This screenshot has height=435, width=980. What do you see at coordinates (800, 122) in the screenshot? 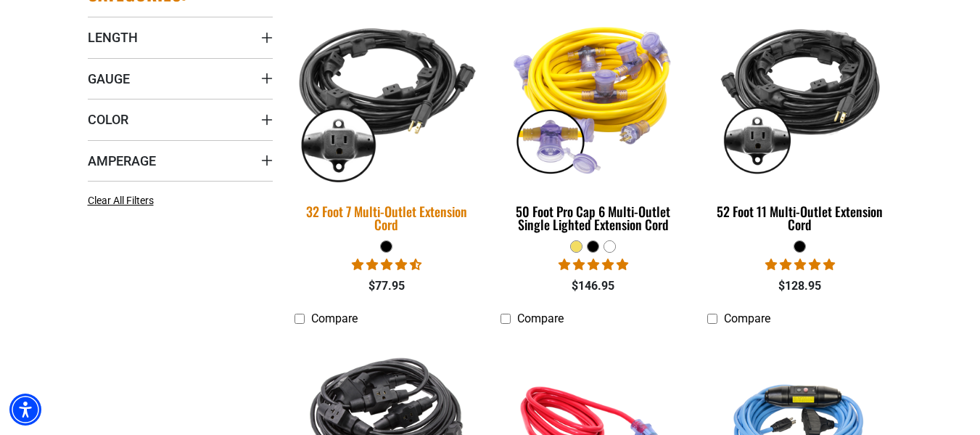
I see `a: black 52 Foot 11 Multi-Outlet Extension Cord` at bounding box center [800, 122].